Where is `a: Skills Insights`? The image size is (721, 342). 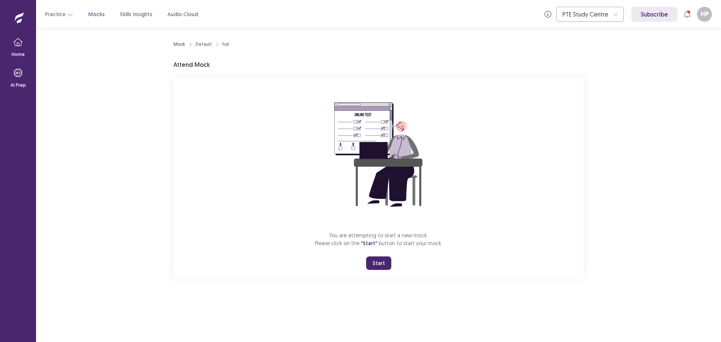 a: Skills Insights is located at coordinates (136, 14).